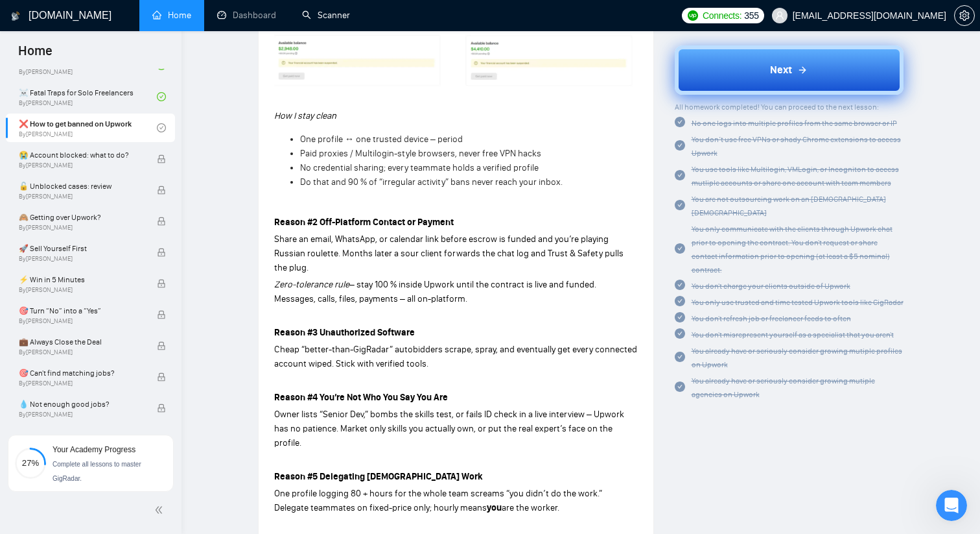 The image size is (980, 534). I want to click on strong: you, so click(494, 507).